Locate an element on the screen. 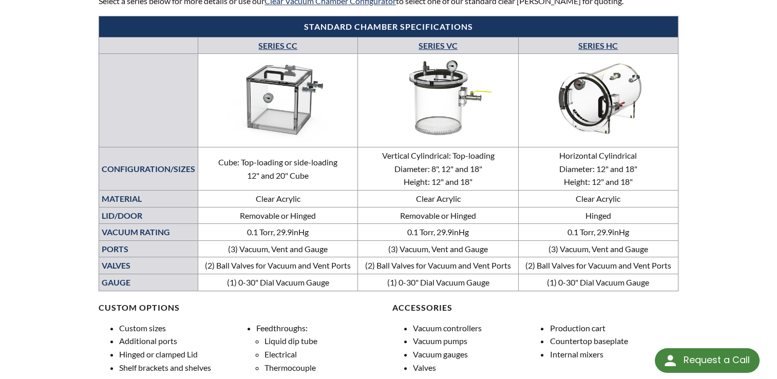 This screenshot has height=379, width=777. li: Valves is located at coordinates (477, 368).